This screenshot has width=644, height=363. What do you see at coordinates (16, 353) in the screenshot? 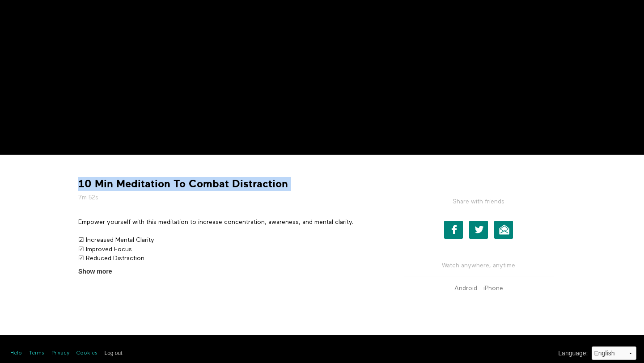
I see `a: Help` at bounding box center [16, 353].